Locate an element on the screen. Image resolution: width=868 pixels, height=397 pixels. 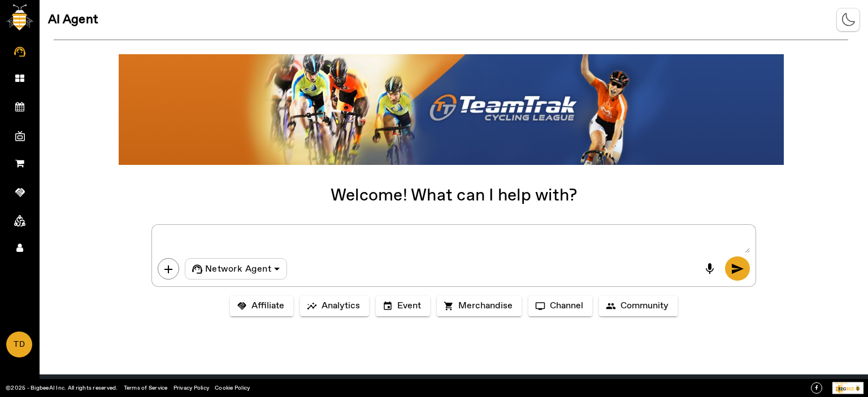
span: TD is located at coordinates (20, 345).